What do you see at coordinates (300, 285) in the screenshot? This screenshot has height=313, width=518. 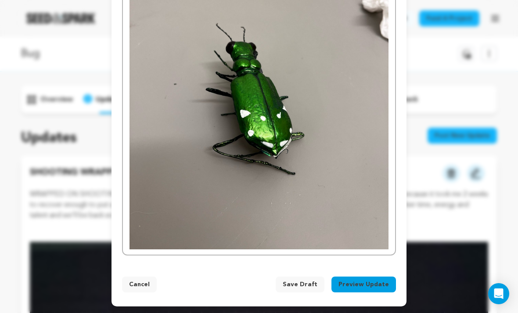 I see `span: Save Draft` at bounding box center [300, 285].